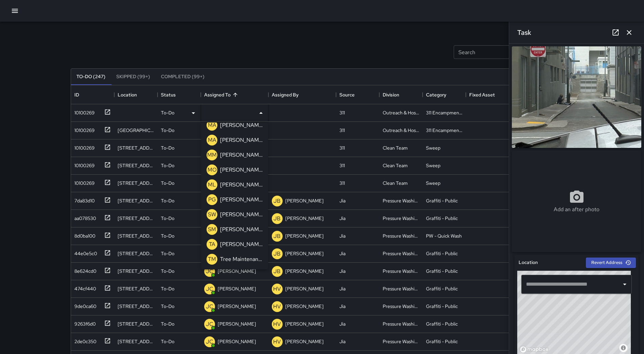  Describe the element at coordinates (487, 95) in the screenshot. I see `div: Fixed Asset` at that location.